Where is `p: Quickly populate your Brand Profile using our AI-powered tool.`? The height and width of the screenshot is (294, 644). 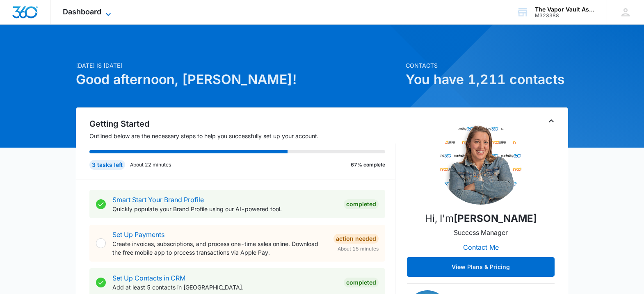 p: Quickly populate your Brand Profile using our AI-powered tool. is located at coordinates (225, 209).